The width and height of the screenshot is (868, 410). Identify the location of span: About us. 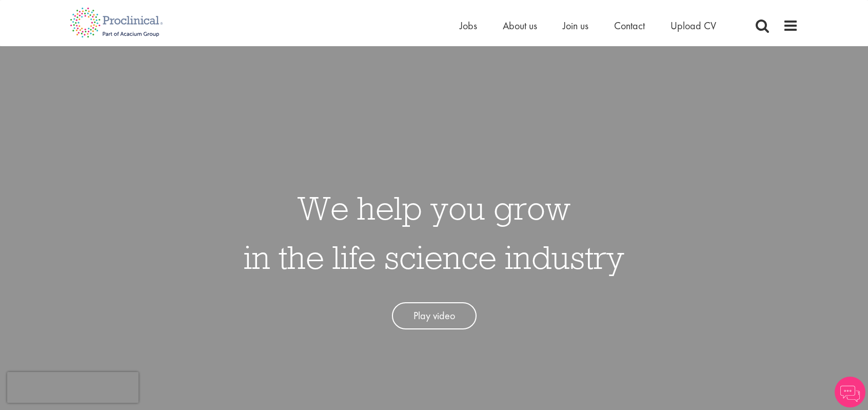
(520, 26).